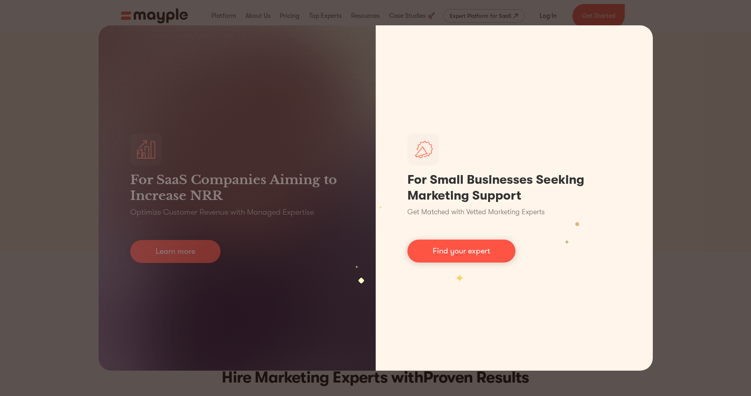 The height and width of the screenshot is (396, 751). Describe the element at coordinates (515, 188) in the screenshot. I see `h1: For Small Businesses Seeking Marketing Support` at that location.